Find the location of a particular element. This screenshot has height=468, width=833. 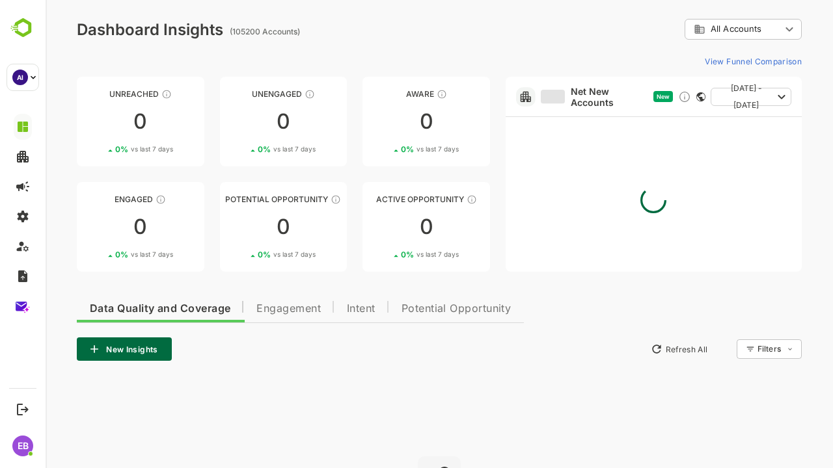

a: New Insights is located at coordinates (79, 349).